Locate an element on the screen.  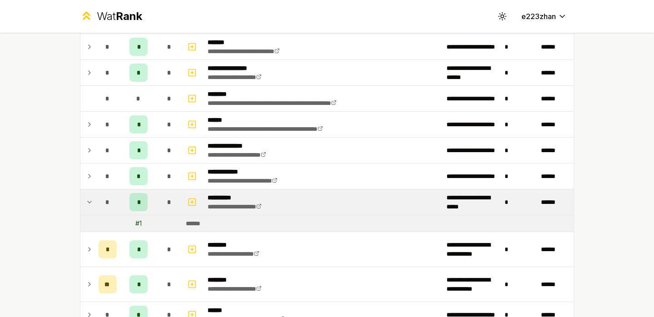
a: WatRank is located at coordinates (111, 16).